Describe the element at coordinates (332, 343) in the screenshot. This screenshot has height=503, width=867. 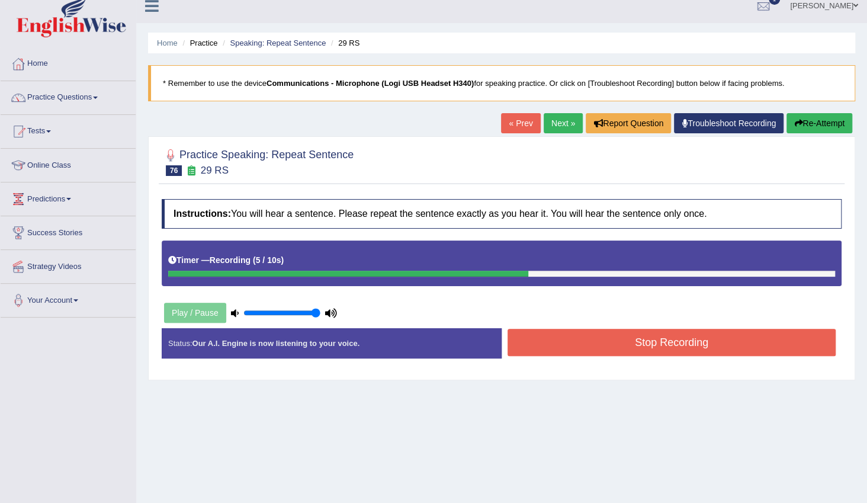
I see `div: Status:` at that location.